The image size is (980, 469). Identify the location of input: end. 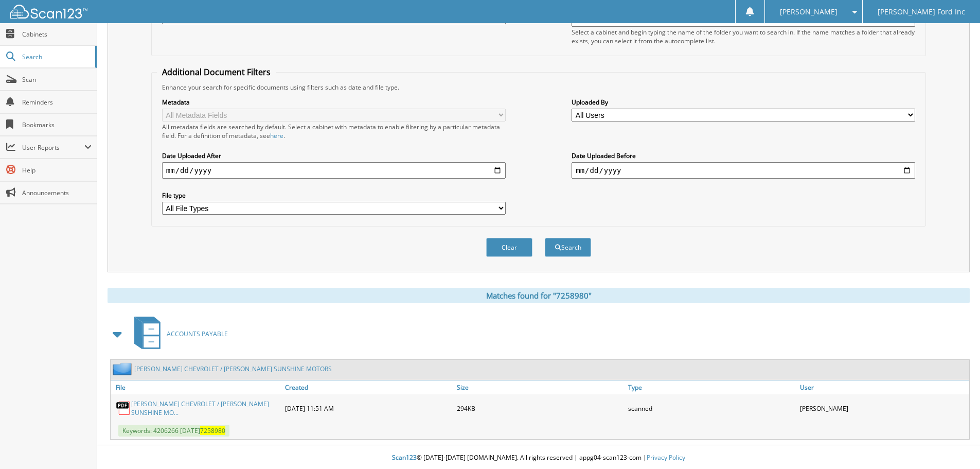
(743, 171).